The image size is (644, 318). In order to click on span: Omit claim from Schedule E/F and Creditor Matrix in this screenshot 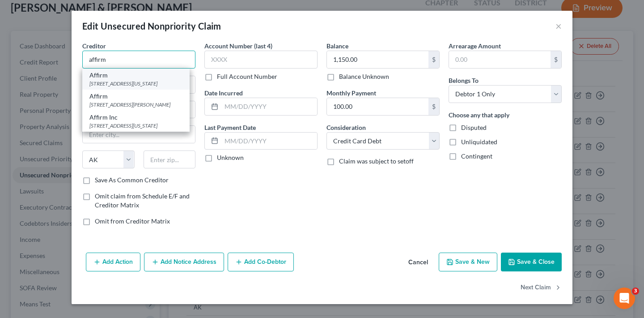, I will do `click(142, 200)`.